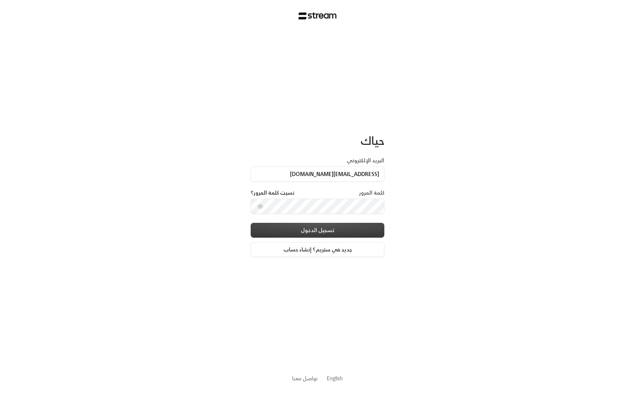  I want to click on label: البريد الإلكتروني, so click(366, 161).